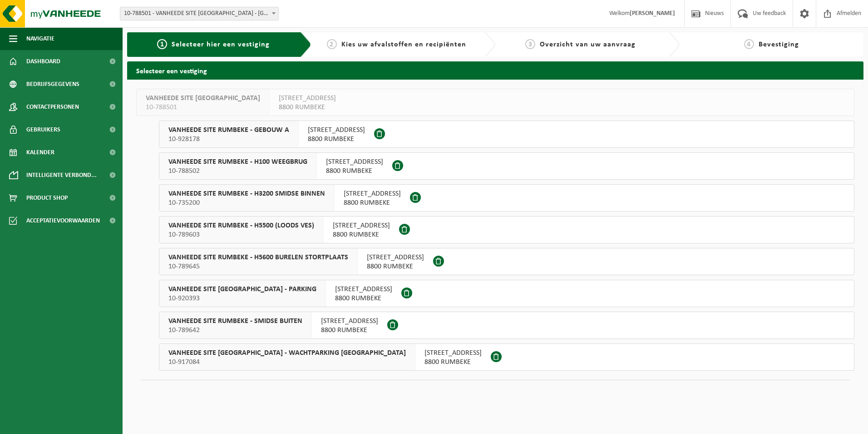 The image size is (868, 434). I want to click on span: Bedrijfsgegevens, so click(53, 84).